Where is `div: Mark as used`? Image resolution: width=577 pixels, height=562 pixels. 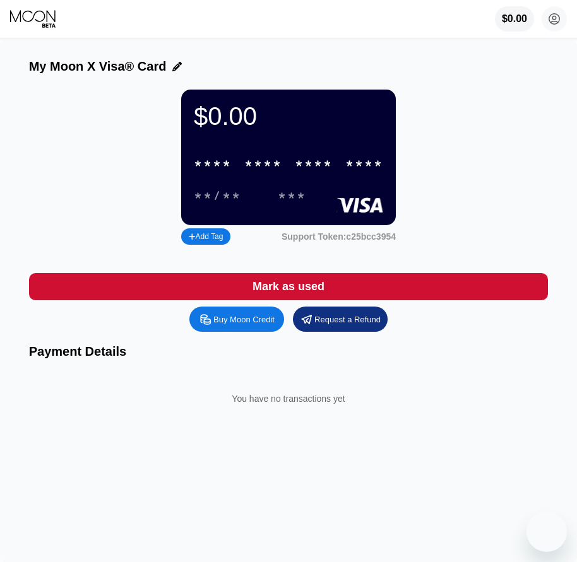
div: Mark as used is located at coordinates (288, 287).